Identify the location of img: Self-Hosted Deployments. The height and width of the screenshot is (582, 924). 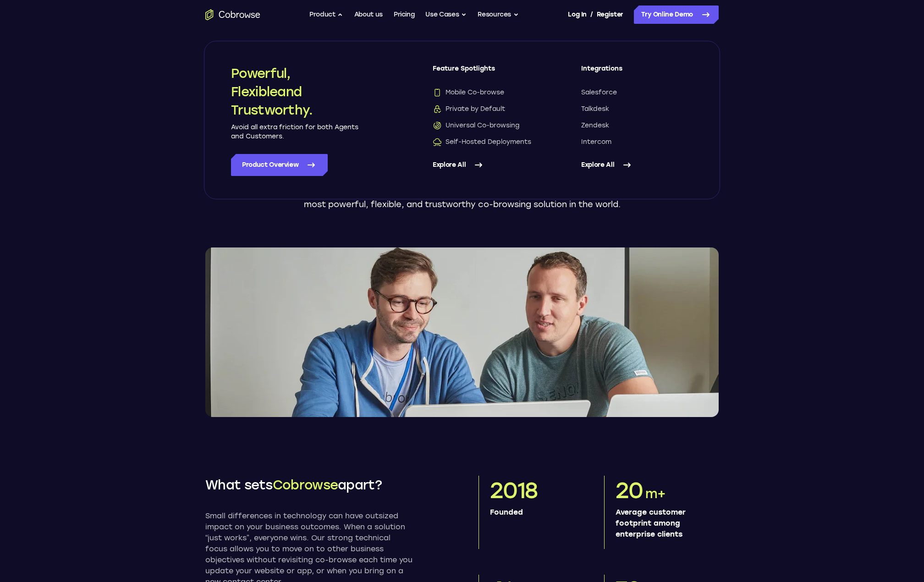
(437, 142).